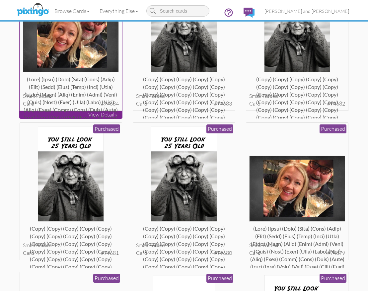 Image resolution: width=368 pixels, height=291 pixels. I want to click on a: Everything Else, so click(119, 11).